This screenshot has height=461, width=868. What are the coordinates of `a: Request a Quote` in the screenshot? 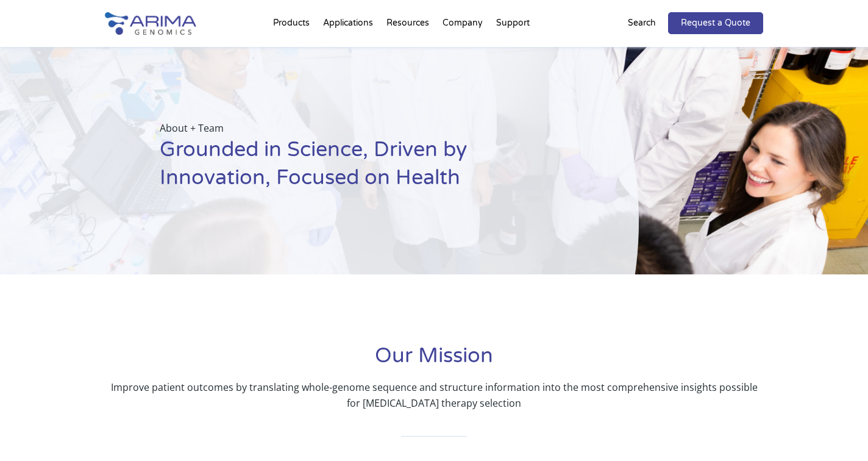 It's located at (716, 23).